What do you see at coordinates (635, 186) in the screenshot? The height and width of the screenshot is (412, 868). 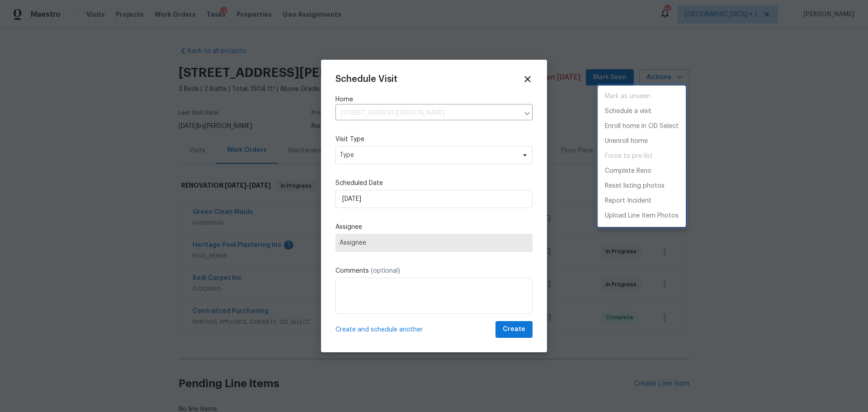 I see `p: Reset listing photos` at bounding box center [635, 186].